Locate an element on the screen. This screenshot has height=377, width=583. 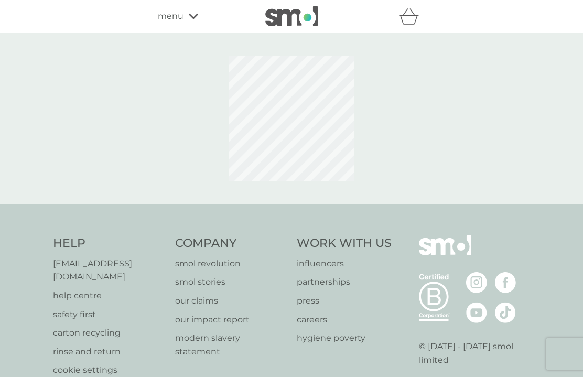
a: partnerships is located at coordinates (344, 282).